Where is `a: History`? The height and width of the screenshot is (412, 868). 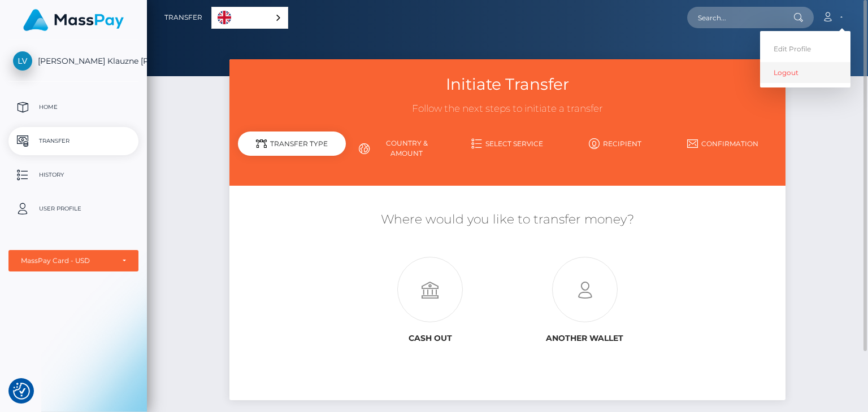
a: History is located at coordinates (73, 175).